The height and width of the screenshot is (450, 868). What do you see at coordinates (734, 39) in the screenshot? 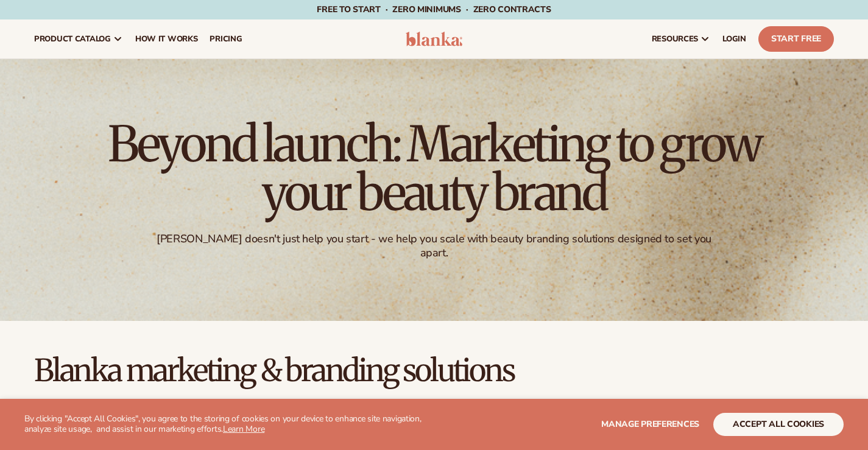
I see `a: LOGIN` at bounding box center [734, 39].